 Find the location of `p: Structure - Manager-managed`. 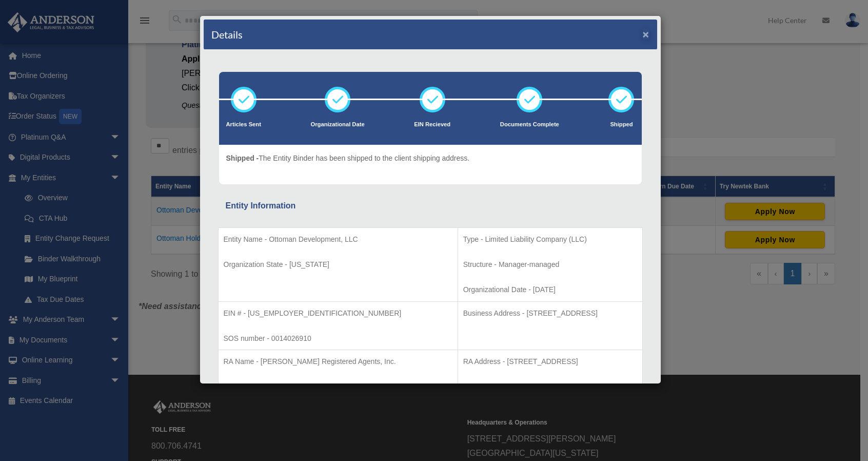

p: Structure - Manager-managed is located at coordinates (550, 264).